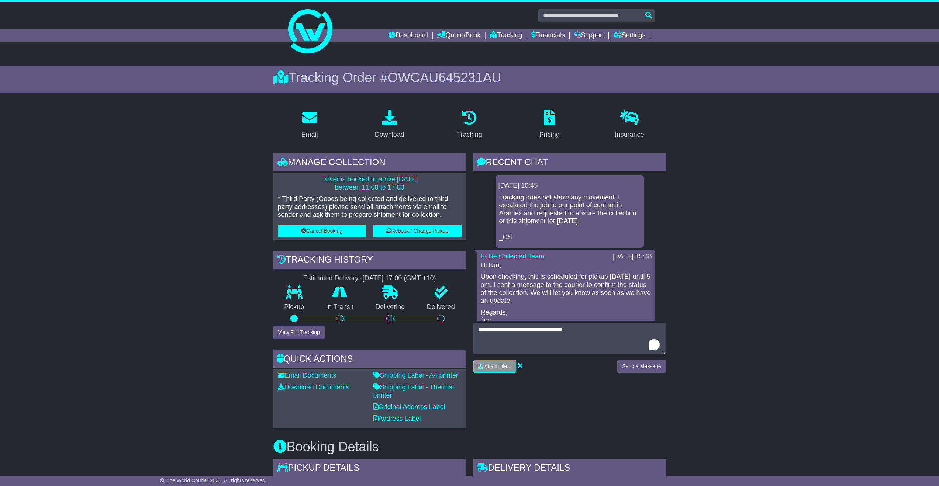 Image resolution: width=939 pixels, height=486 pixels. I want to click on div: Quick Actions, so click(370, 360).